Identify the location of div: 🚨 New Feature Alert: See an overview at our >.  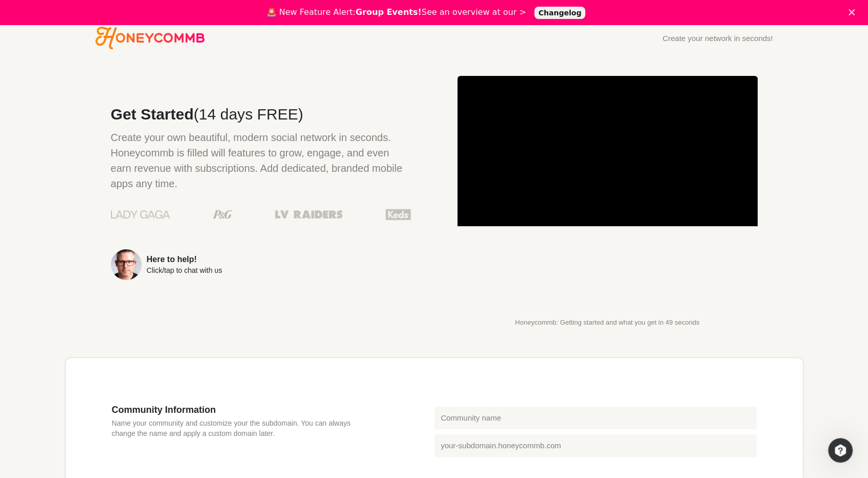
(396, 12).